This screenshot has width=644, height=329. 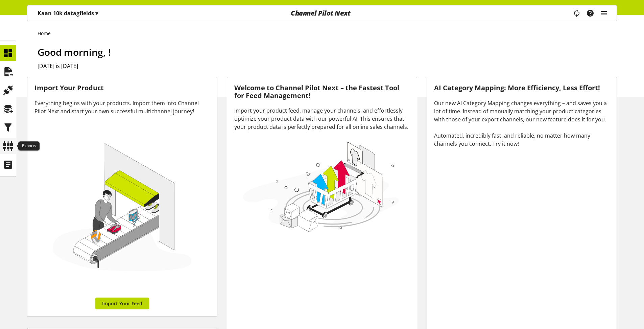 What do you see at coordinates (68, 13) in the screenshot?
I see `p: Kaan 10k datagfields` at bounding box center [68, 13].